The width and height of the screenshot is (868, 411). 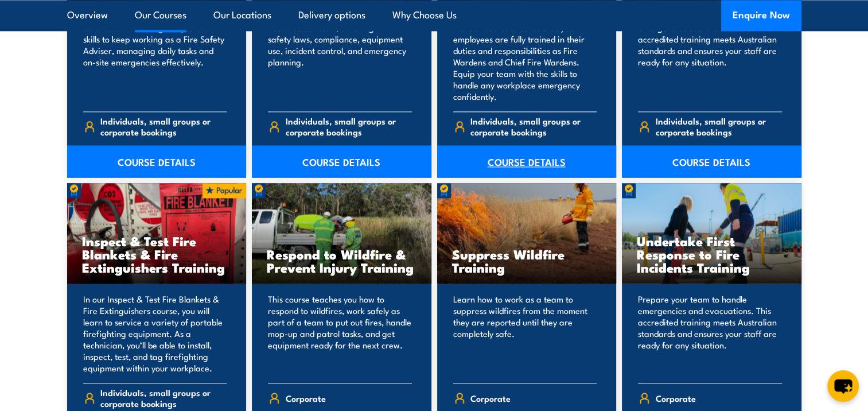 I want to click on p: This course teaches you how to respond to wildfires, work safely as part of a team to put out fir..., so click(x=339, y=334).